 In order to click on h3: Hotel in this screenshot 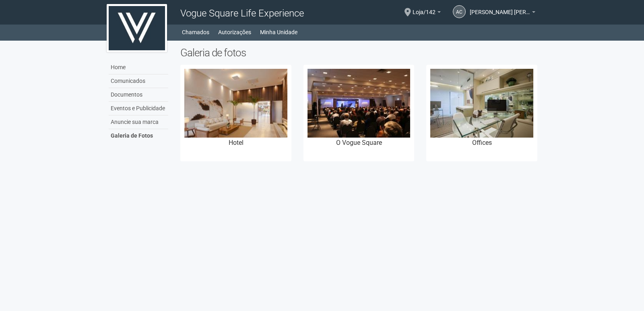, I will do `click(236, 143)`.